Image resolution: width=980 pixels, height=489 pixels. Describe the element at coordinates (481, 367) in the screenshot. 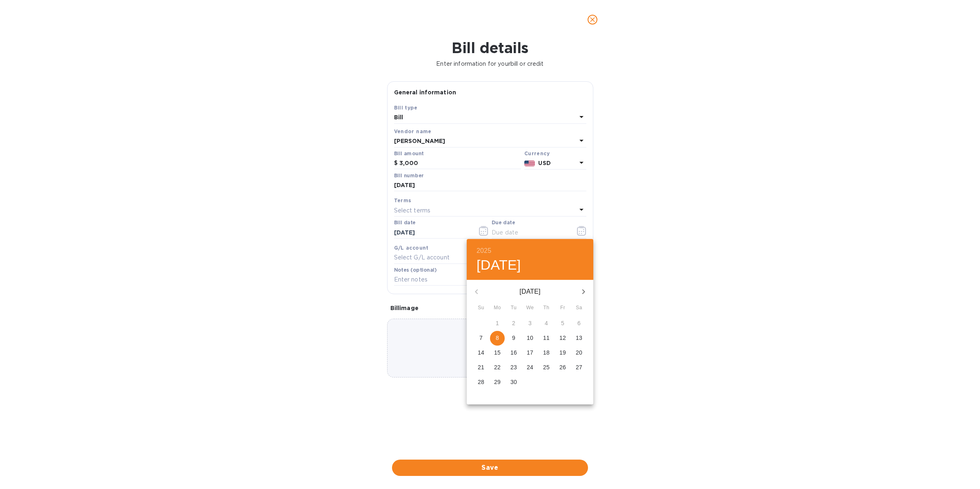

I see `p: 21` at that location.